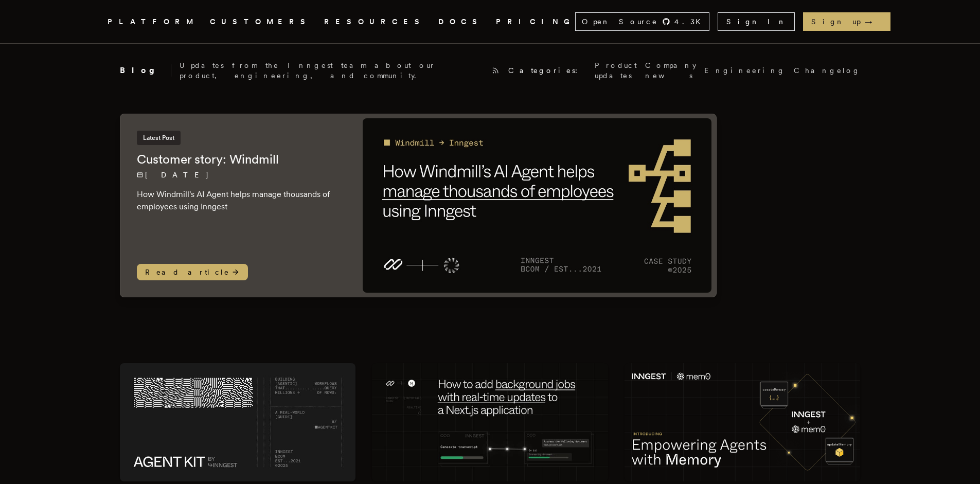 The image size is (980, 484). What do you see at coordinates (461, 21) in the screenshot?
I see `a: DOCS` at bounding box center [461, 21].